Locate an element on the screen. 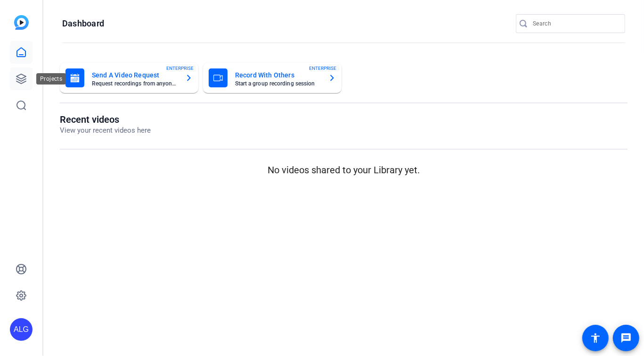  div: ALG is located at coordinates (21, 329).